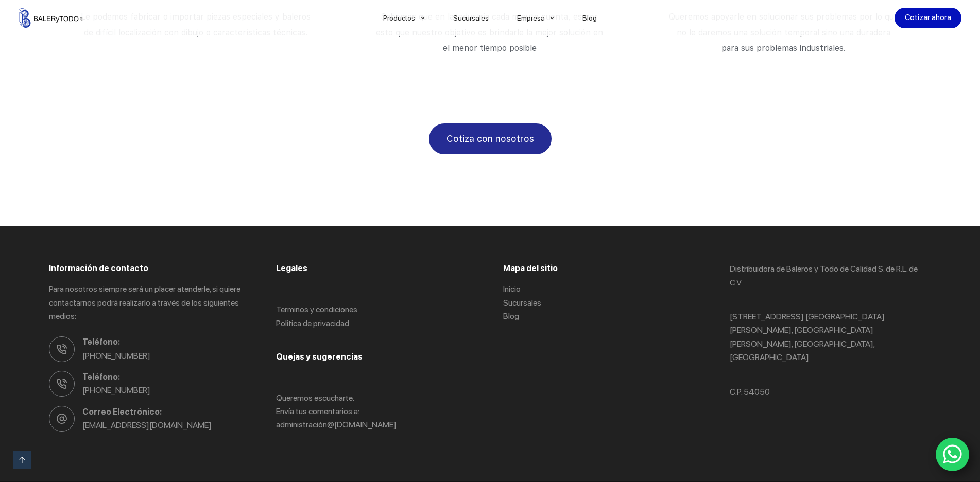 This screenshot has height=482, width=980. I want to click on a: Terminos y condiciones, so click(317, 309).